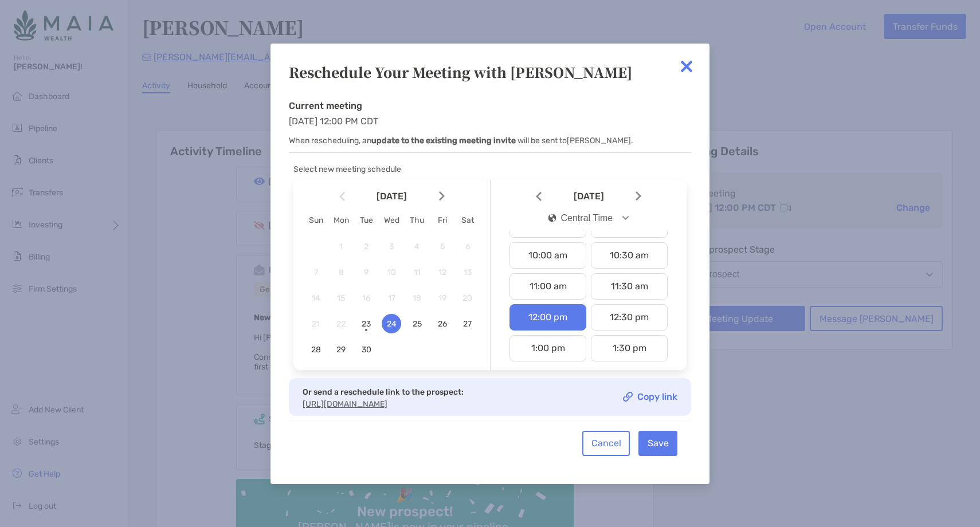 Image resolution: width=980 pixels, height=527 pixels. Describe the element at coordinates (580, 218) in the screenshot. I see `div: Central Time` at that location.